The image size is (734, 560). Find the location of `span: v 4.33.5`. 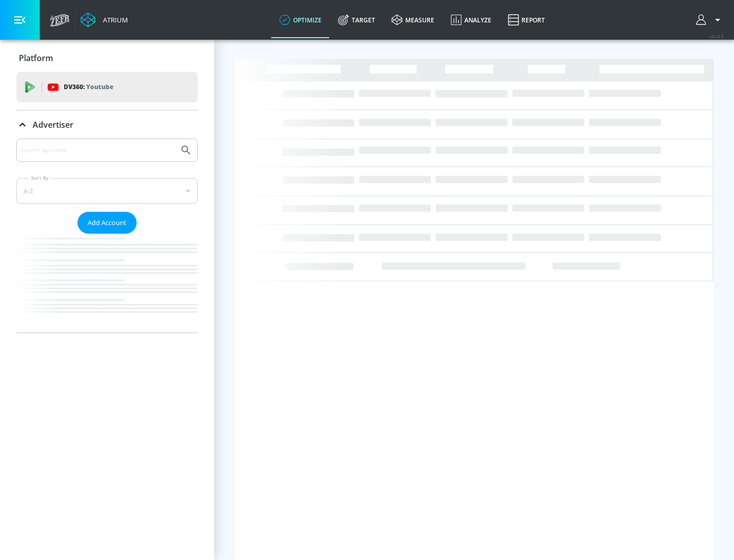

span: v 4.33.5 is located at coordinates (716, 36).